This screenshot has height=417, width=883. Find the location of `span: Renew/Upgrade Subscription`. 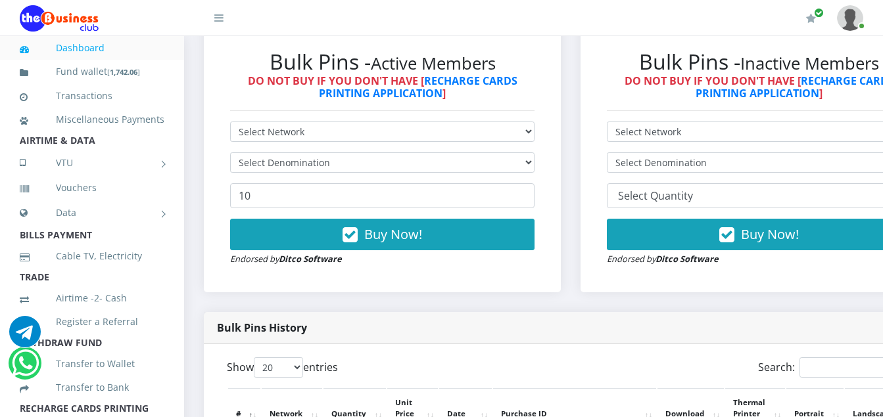

span: Renew/Upgrade Subscription is located at coordinates (818, 12).